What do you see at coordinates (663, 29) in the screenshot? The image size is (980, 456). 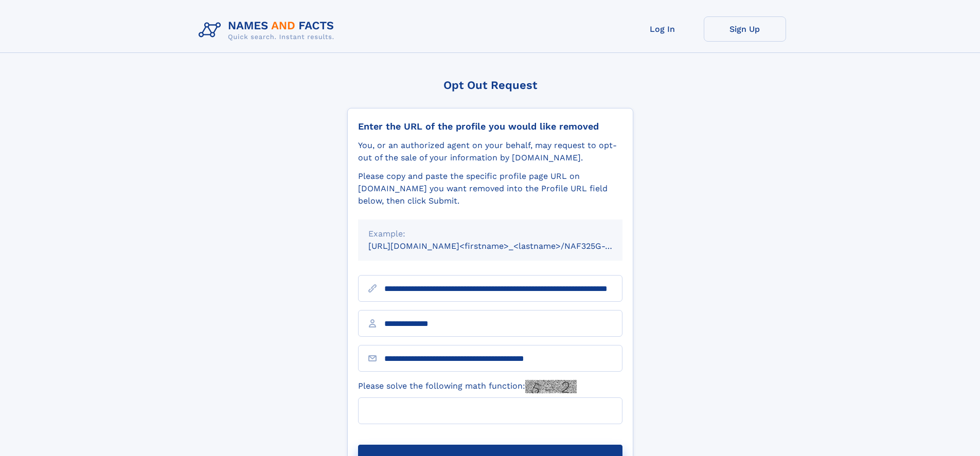 I see `a: Log In` at bounding box center [663, 29].